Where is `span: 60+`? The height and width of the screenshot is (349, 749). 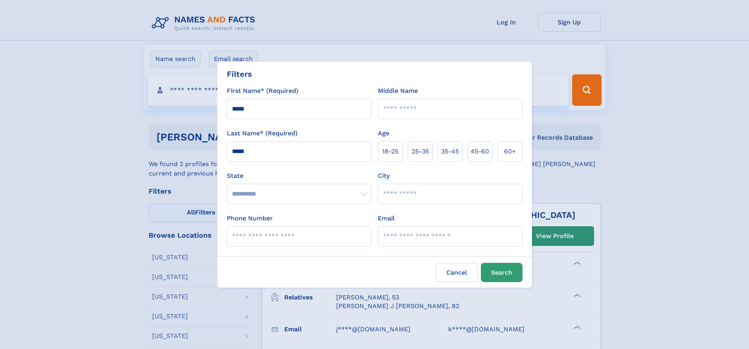 span: 60+ is located at coordinates (510, 151).